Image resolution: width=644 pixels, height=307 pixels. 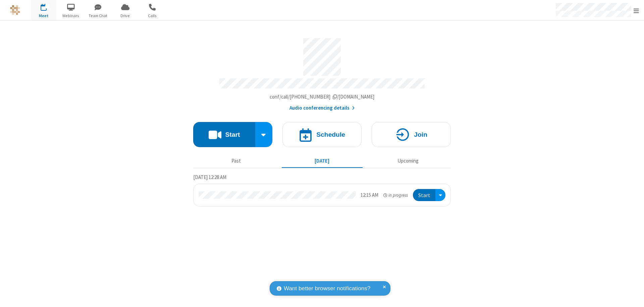 What do you see at coordinates (232, 134) in the screenshot?
I see `h4: Start` at bounding box center [232, 134].